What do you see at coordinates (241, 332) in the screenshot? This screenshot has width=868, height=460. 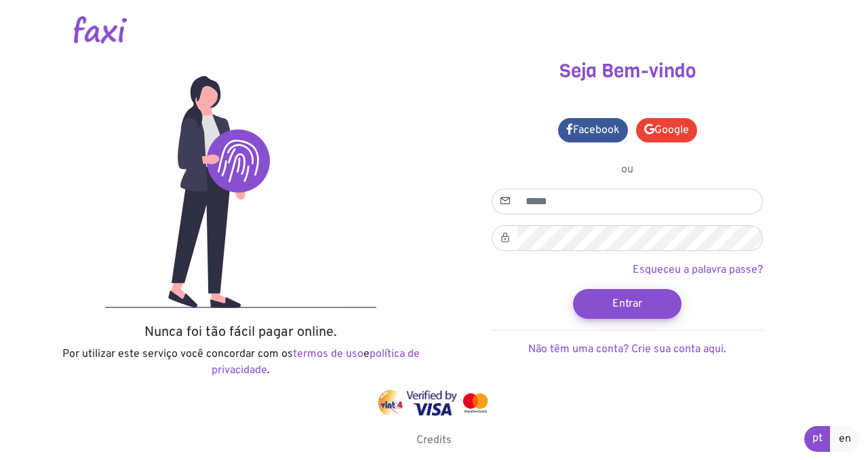 I see `h5: Nunca foi tão fácil pagar online.` at bounding box center [241, 332].